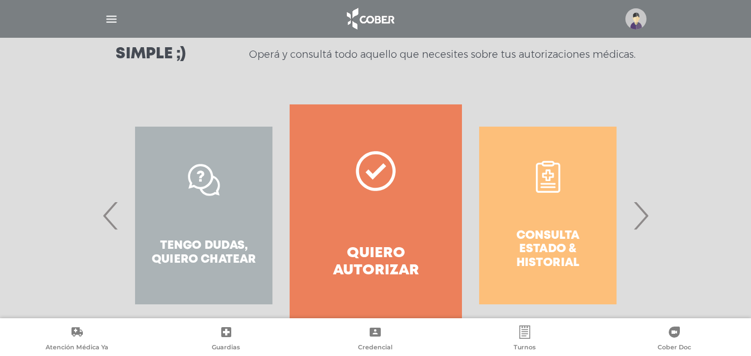 This screenshot has height=356, width=751. Describe the element at coordinates (151, 54) in the screenshot. I see `h3: Simple ;)` at that location.